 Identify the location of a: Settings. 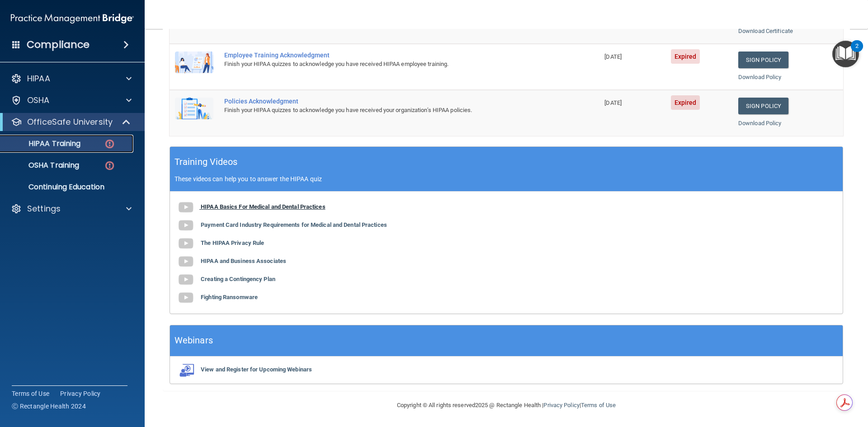
(71, 209).